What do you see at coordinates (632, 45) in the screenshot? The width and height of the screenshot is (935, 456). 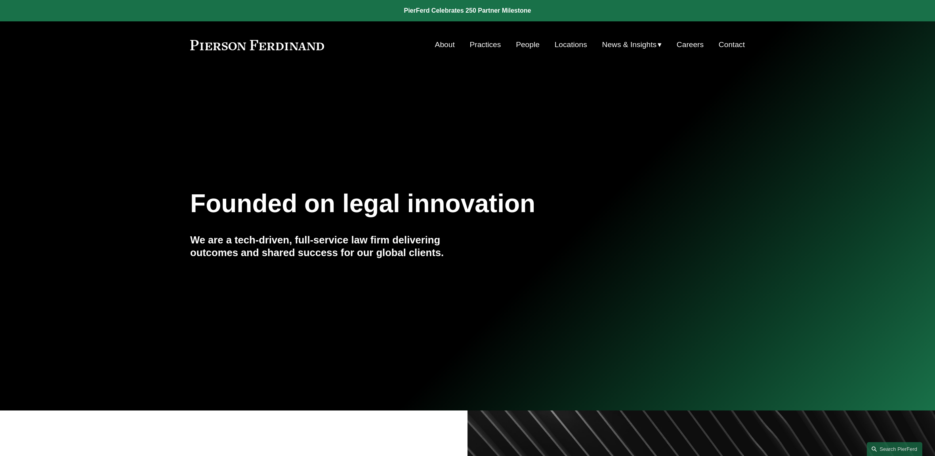 I see `a: folder dropdown` at bounding box center [632, 45].